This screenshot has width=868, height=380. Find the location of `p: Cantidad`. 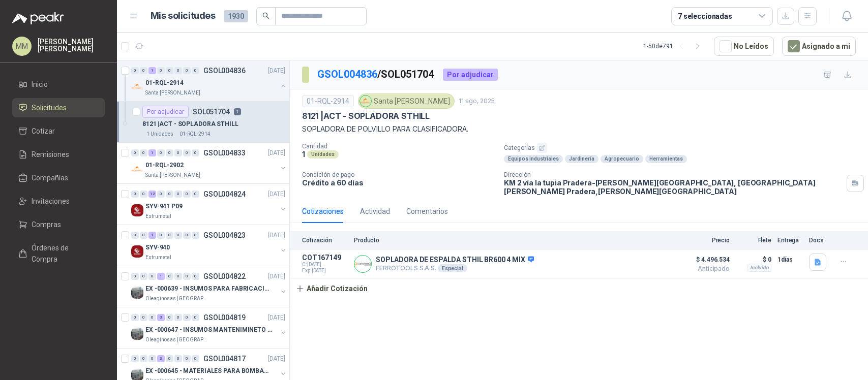

p: Cantidad is located at coordinates (398, 146).